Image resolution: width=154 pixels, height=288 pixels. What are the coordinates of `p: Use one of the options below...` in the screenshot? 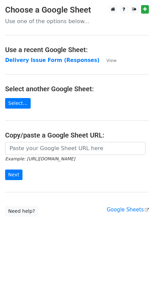 It's located at (77, 21).